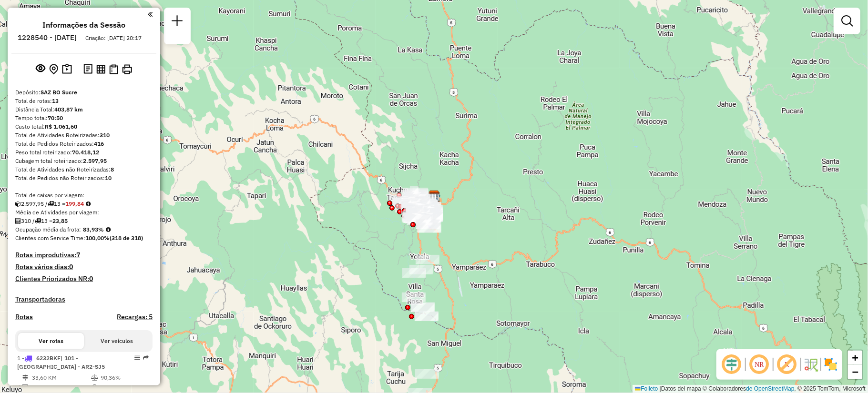 This screenshot has height=393, width=868. What do you see at coordinates (126, 69) in the screenshot?
I see `button: Imprimir rotaciones` at bounding box center [126, 69].